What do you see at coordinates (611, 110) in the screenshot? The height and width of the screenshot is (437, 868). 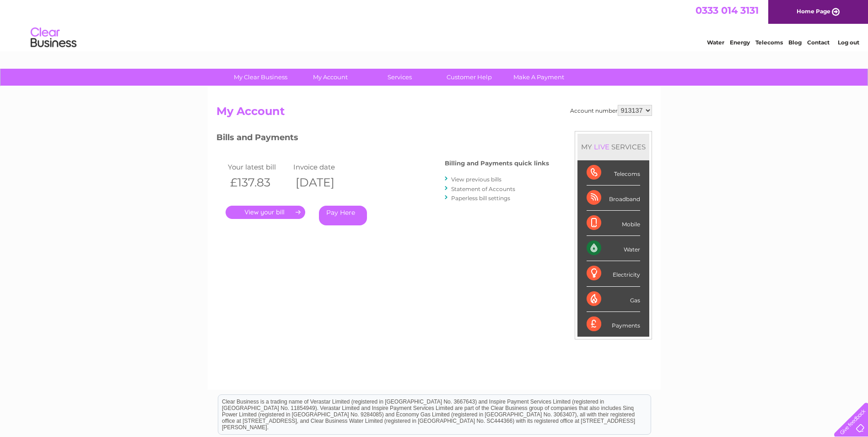 I see `div: Account number` at bounding box center [611, 110].